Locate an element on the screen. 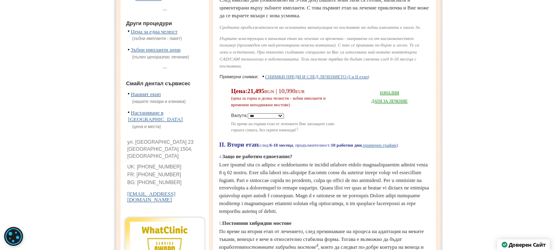 This screenshot has height=250, width=556. b: Други процедури is located at coordinates (149, 23).